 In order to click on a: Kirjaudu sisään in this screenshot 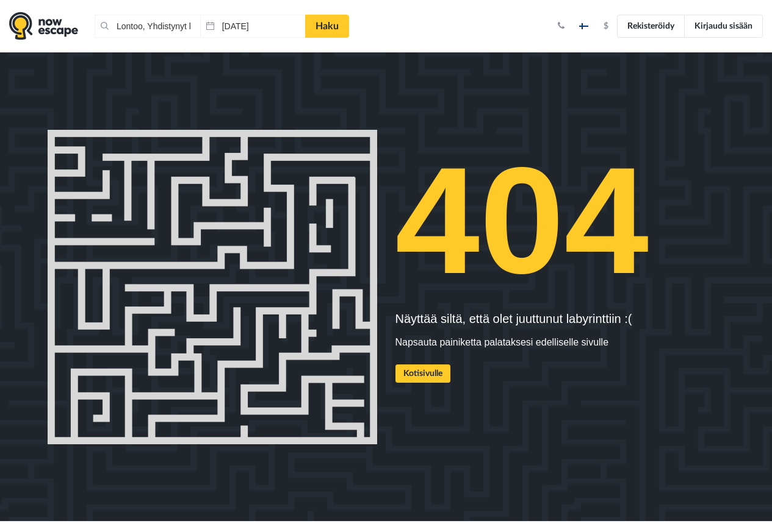, I will do `click(723, 26)`.